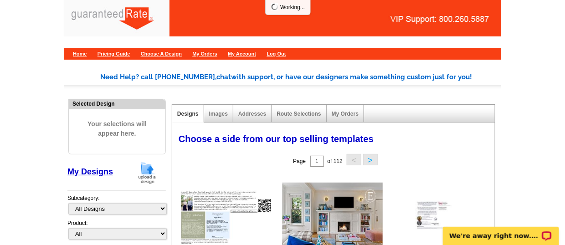 This screenshot has height=245, width=565. Describe the element at coordinates (299, 161) in the screenshot. I see `span: Page` at that location.